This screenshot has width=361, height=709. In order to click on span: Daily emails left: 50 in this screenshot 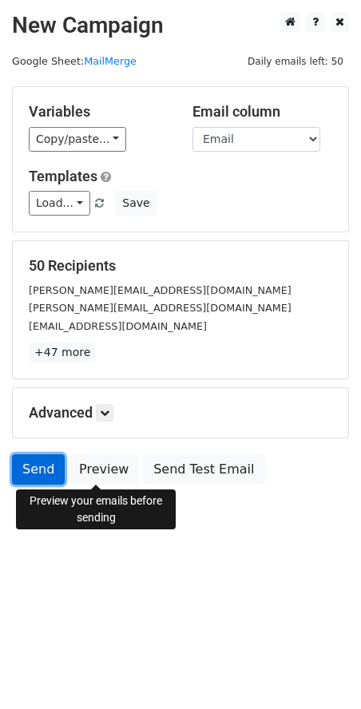, I will do `click(295, 61)`.